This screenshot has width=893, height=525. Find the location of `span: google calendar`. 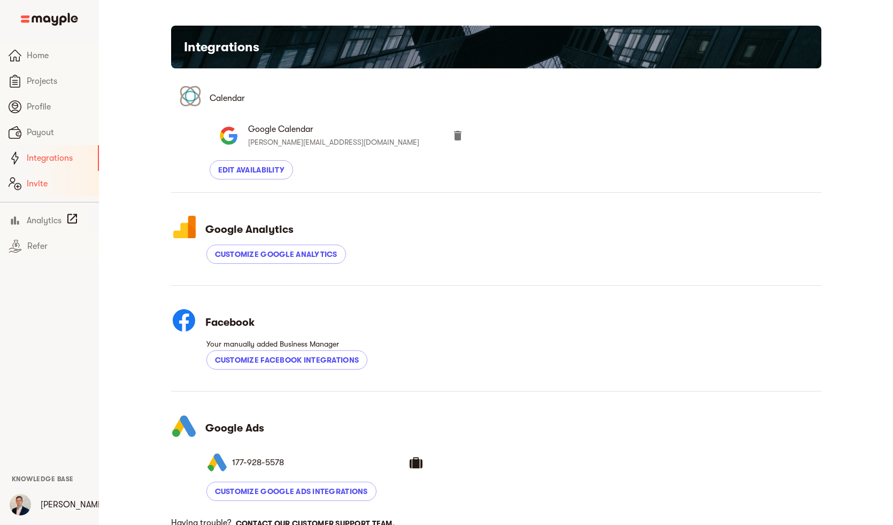

span: google calendar is located at coordinates (340, 129).